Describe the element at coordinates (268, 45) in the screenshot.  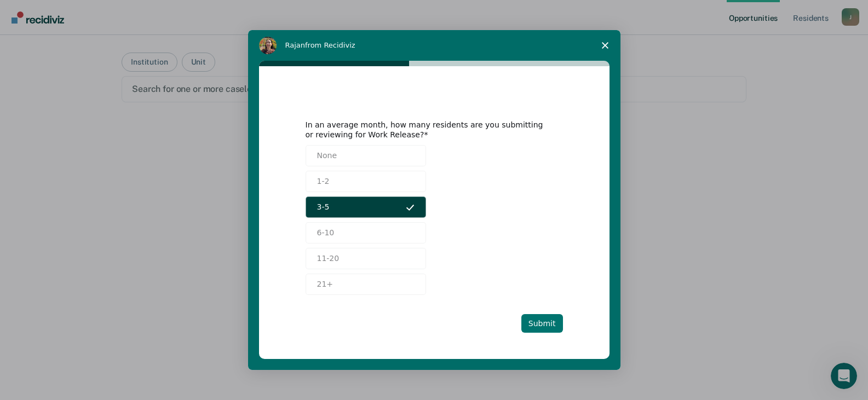
I see `img: Profile image for Rajan` at that location.